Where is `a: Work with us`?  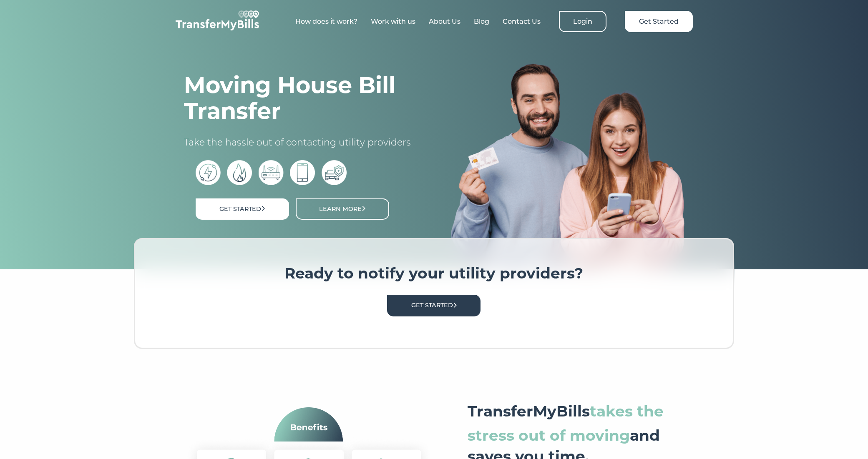 a: Work with us is located at coordinates (392, 21).